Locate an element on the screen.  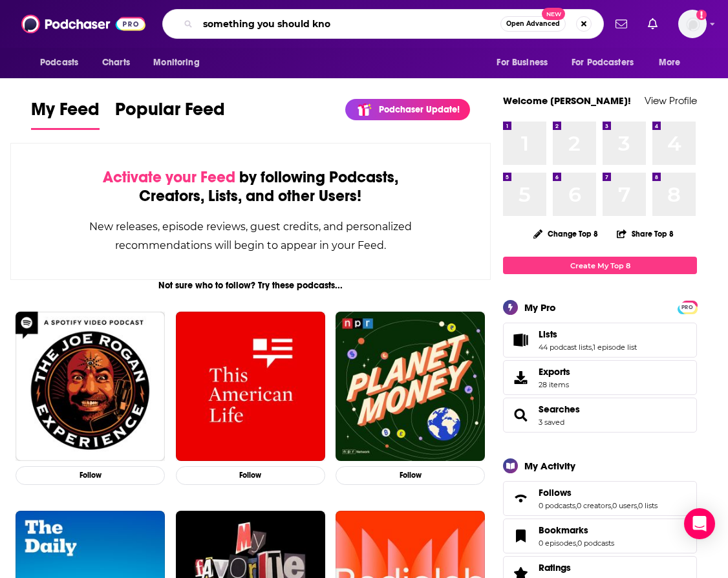
span: For Business is located at coordinates (522, 63).